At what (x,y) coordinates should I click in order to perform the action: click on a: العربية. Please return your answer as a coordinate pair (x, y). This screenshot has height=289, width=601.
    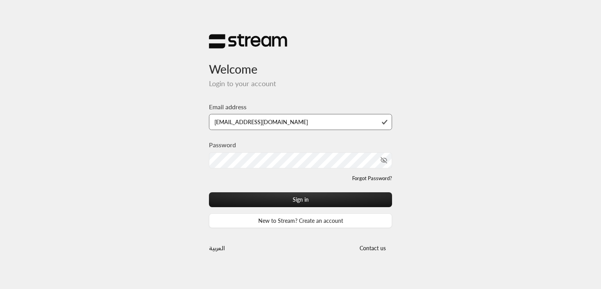
    Looking at the image, I should click on (217, 248).